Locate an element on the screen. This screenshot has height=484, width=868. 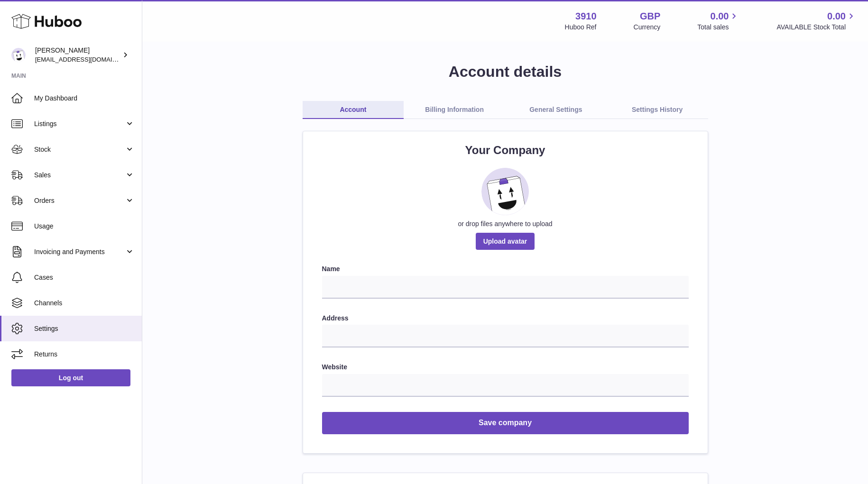
label: Address is located at coordinates (505, 318).